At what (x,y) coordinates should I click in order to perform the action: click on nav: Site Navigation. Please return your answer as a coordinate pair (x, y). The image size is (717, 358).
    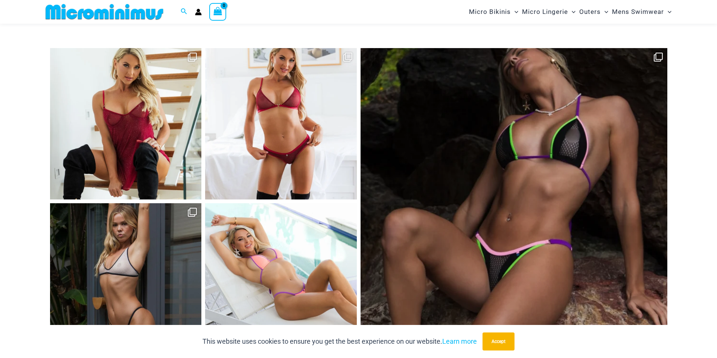
    Looking at the image, I should click on (570, 12).